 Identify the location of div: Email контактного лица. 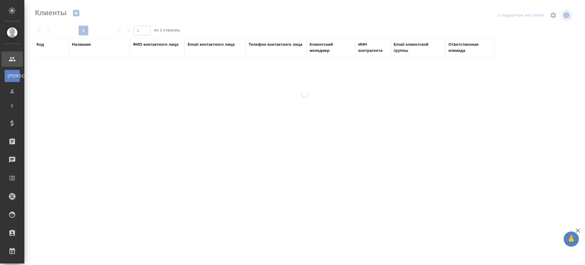
(211, 45).